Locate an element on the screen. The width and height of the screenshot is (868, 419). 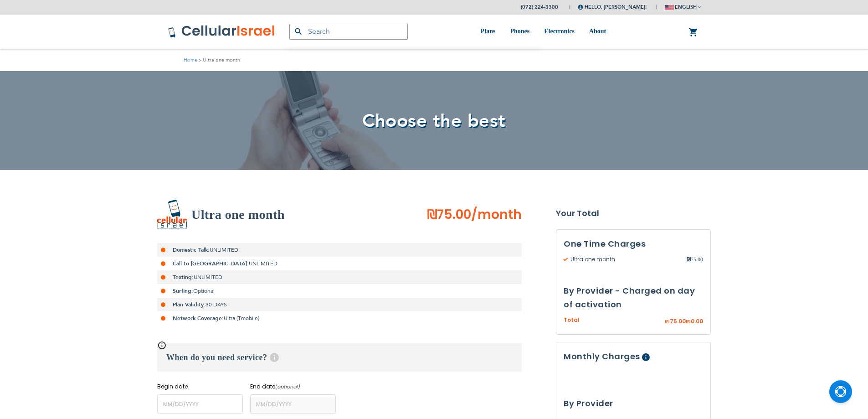
span: Electronics is located at coordinates (559, 31).